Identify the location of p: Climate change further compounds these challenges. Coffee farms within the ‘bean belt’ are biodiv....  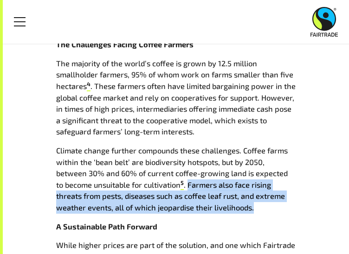
(176, 180).